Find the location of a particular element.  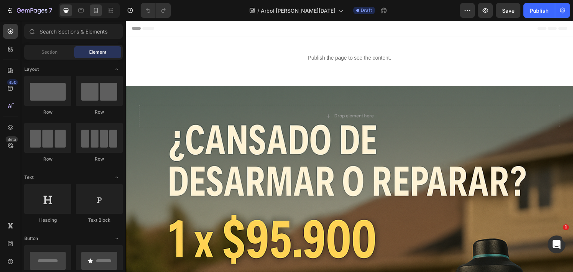

button: Save is located at coordinates (508, 10).